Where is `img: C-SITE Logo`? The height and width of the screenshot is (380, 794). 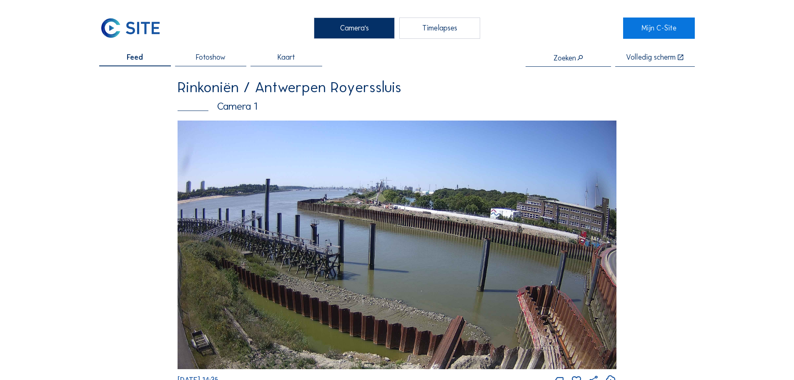
img: C-SITE Logo is located at coordinates (131, 28).